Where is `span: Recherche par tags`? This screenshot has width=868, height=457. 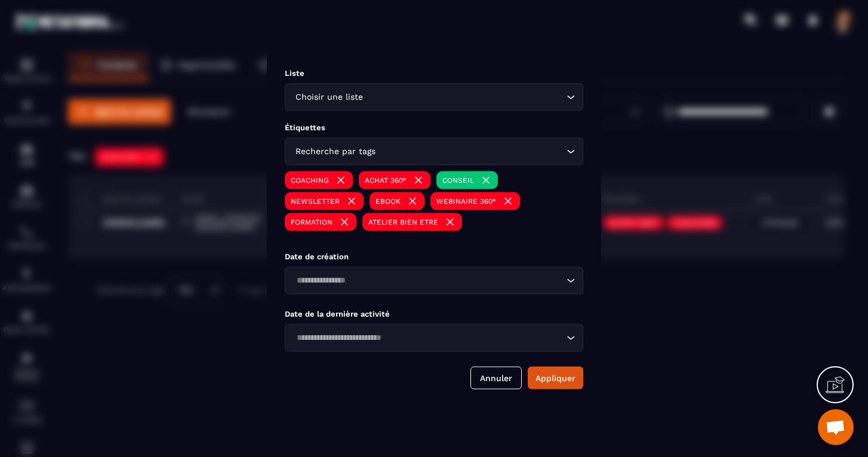 span: Recherche par tags is located at coordinates (335, 151).